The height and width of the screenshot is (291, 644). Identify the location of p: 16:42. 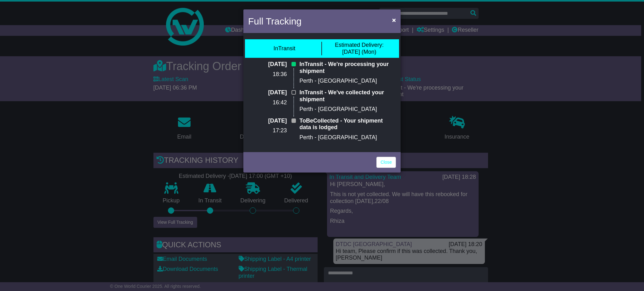
(267, 102).